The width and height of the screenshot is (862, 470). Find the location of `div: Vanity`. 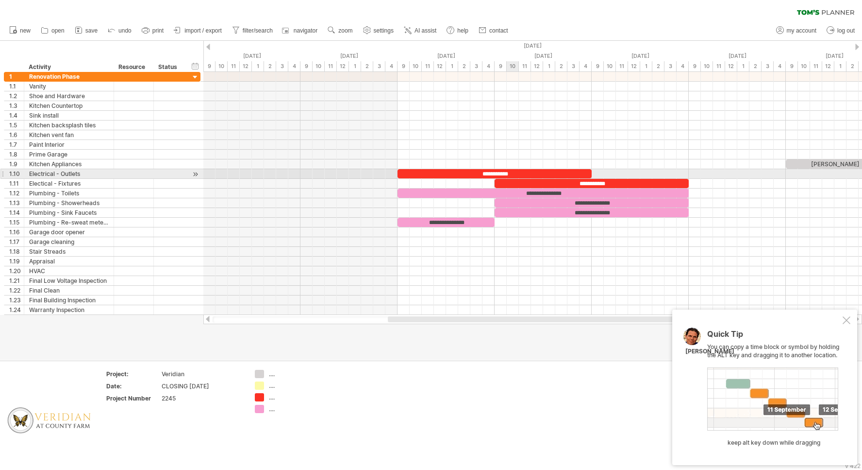

div: Vanity is located at coordinates (69, 86).